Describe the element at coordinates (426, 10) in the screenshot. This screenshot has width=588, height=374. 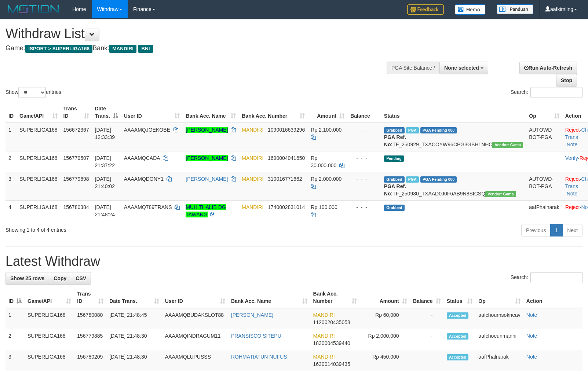
I see `img: Feedback.jpg` at that location.